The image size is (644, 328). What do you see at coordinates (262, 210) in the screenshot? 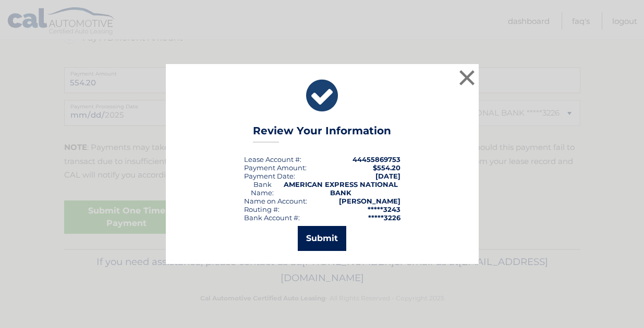
I see `div: Routing #:` at bounding box center [262, 210].